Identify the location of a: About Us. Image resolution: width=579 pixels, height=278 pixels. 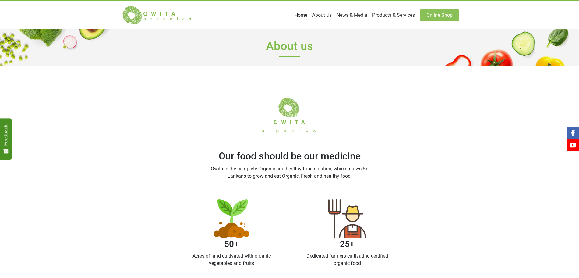
(322, 15).